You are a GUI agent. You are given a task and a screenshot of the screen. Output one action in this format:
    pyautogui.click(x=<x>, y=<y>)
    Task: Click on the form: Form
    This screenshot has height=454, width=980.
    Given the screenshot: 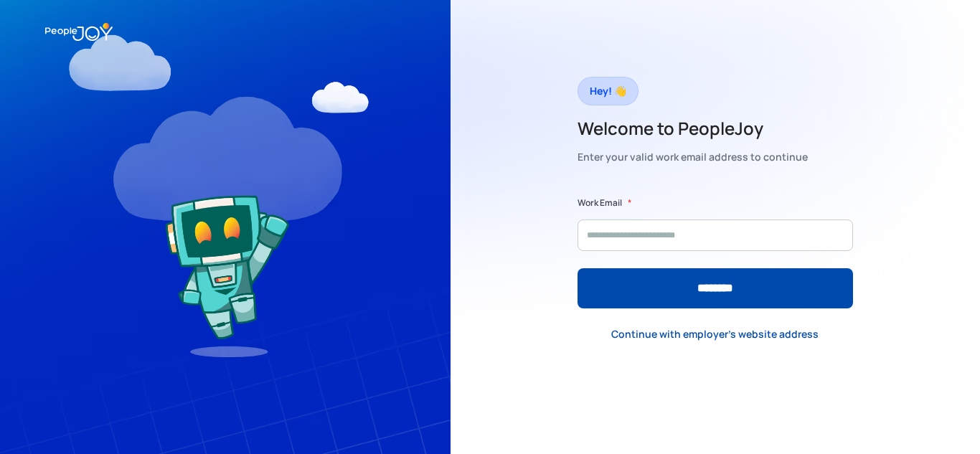 What is the action you would take?
    pyautogui.click(x=715, y=252)
    